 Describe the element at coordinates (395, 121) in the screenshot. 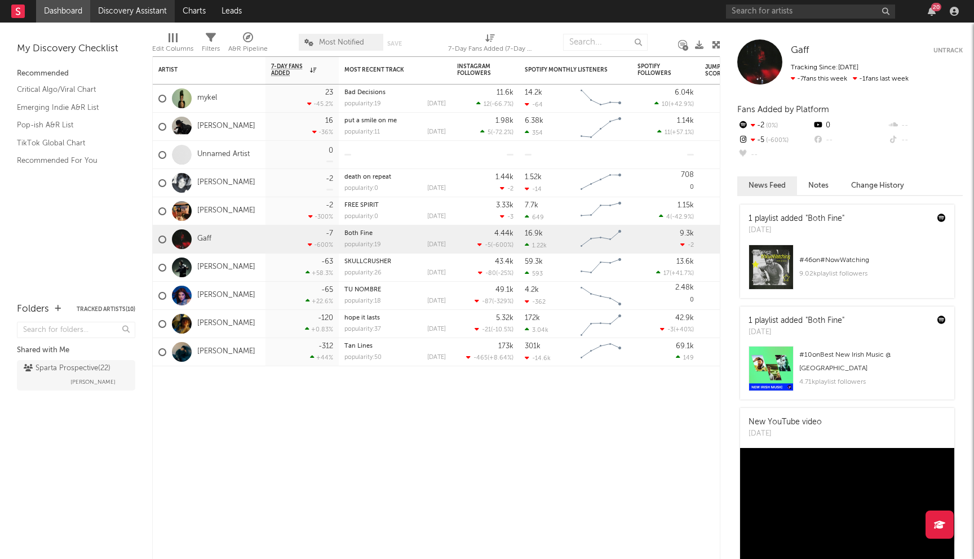

I see `div: put a smile on me` at that location.